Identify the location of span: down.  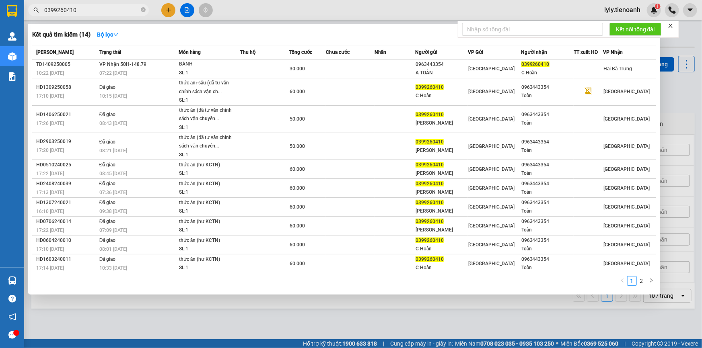
(116, 35).